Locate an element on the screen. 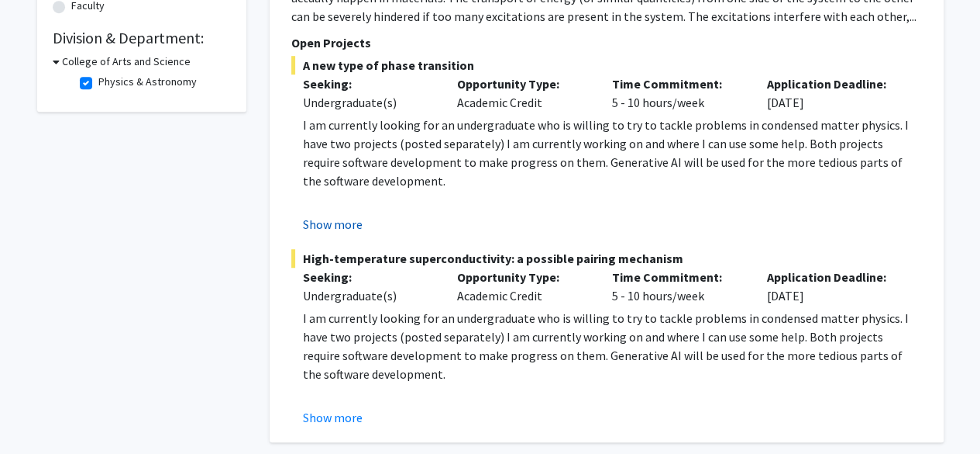  p: Open Projects is located at coordinates (607, 43).